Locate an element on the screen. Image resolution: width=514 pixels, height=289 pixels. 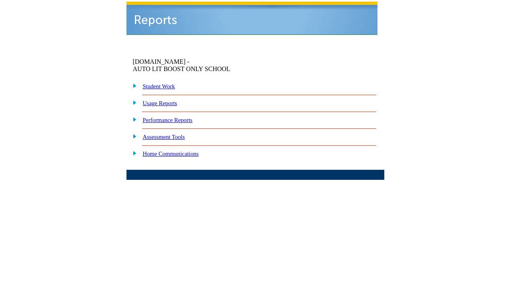
a: Home Communications is located at coordinates (171, 154).